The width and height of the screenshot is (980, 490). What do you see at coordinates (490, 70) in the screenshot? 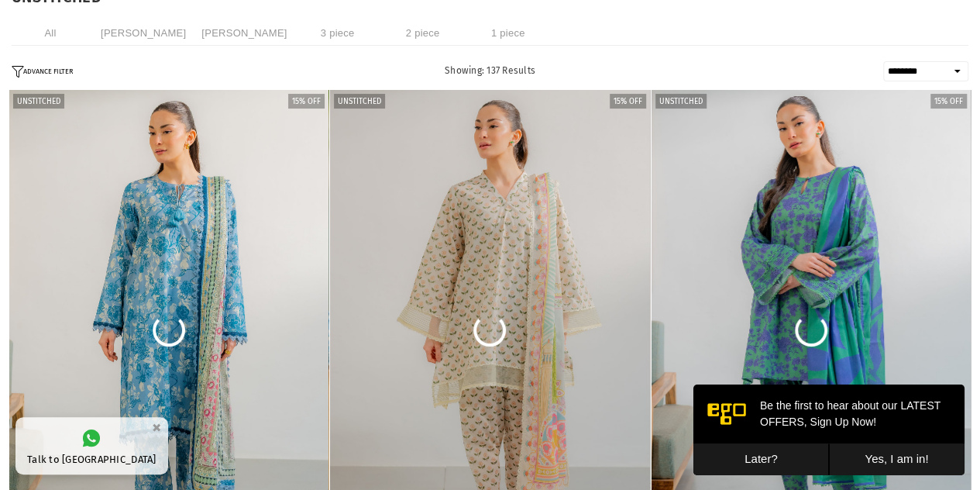
I see `span: Showing: 137 Results` at bounding box center [490, 70].